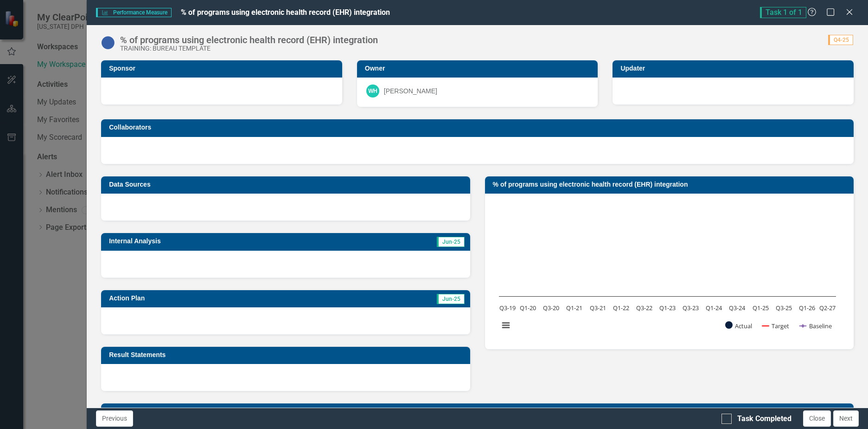  What do you see at coordinates (479, 68) in the screenshot?
I see `h3: Owner` at bounding box center [479, 68].